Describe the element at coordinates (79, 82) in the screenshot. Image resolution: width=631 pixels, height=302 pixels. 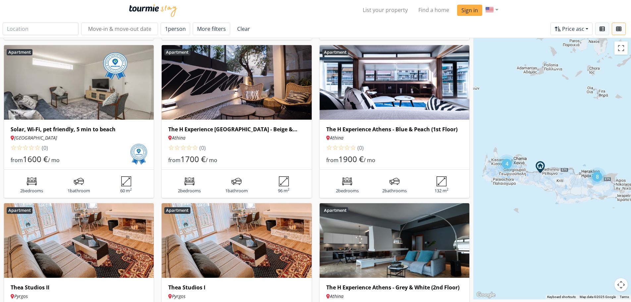
I see `img: 9e6397c0-d0c0-11ef-9b9f-7bd01fb41db6.jpg` at that location.